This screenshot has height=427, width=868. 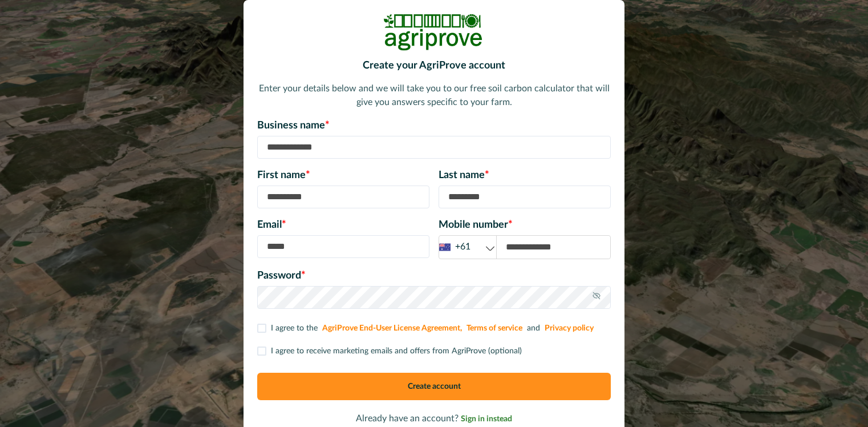 What do you see at coordinates (434, 386) in the screenshot?
I see `button: Create account` at bounding box center [434, 386].